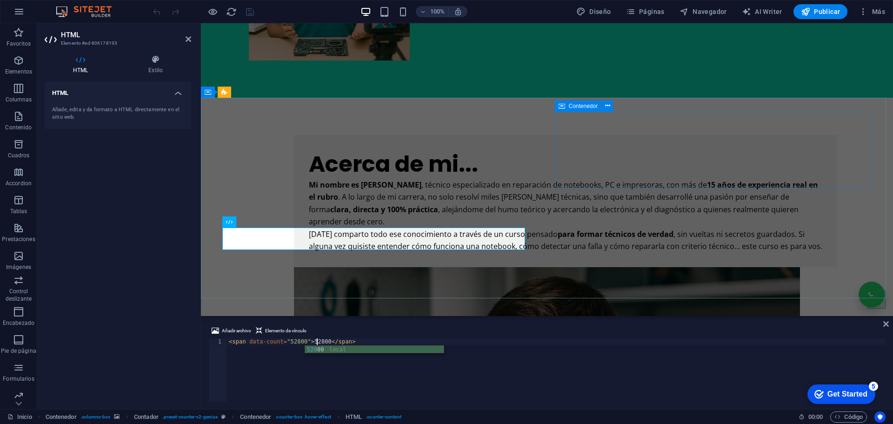 This screenshot has height=424, width=893. What do you see at coordinates (703, 12) in the screenshot?
I see `button: Navegador` at bounding box center [703, 12].